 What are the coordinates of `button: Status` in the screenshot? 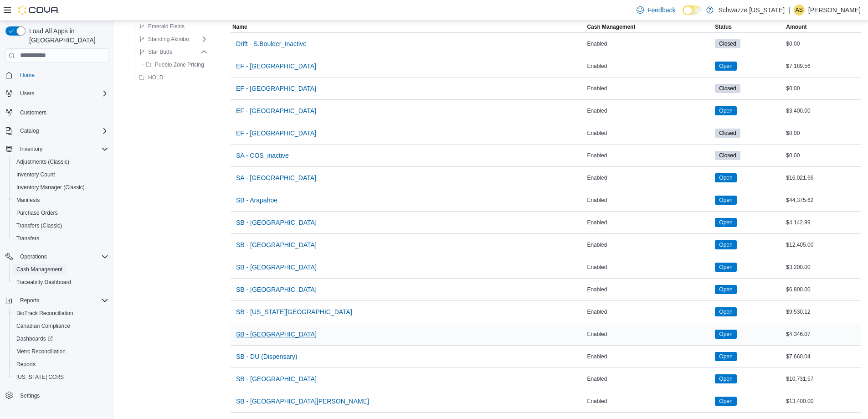 It's located at (748, 27).